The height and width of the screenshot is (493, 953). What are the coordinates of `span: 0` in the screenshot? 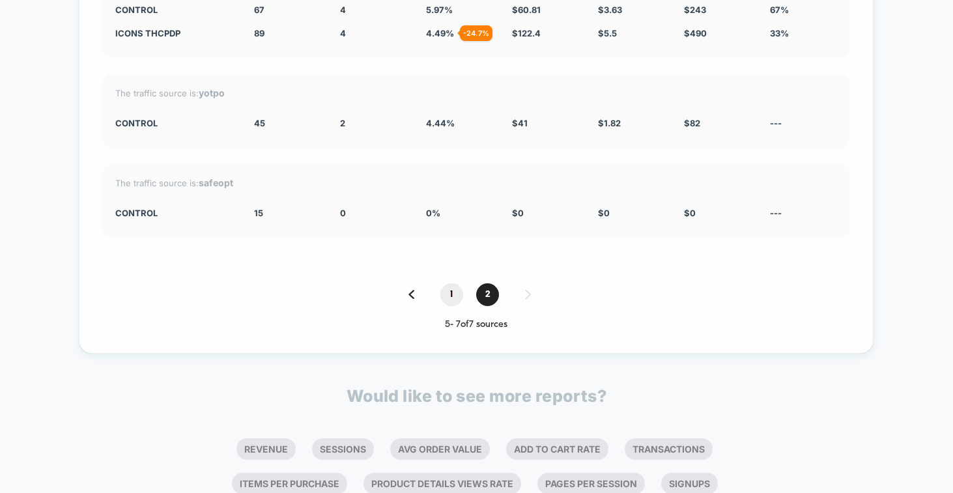 It's located at (343, 213).